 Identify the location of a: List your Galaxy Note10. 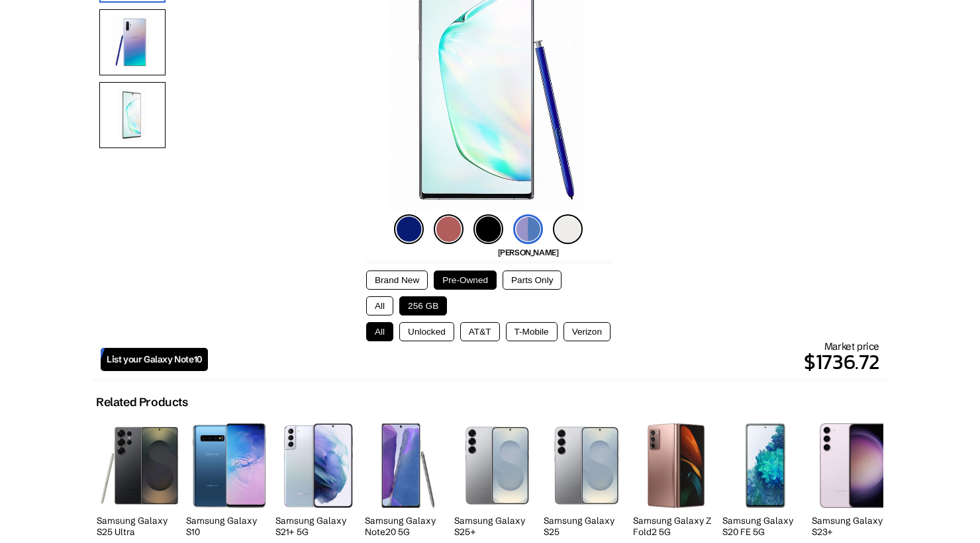
(154, 359).